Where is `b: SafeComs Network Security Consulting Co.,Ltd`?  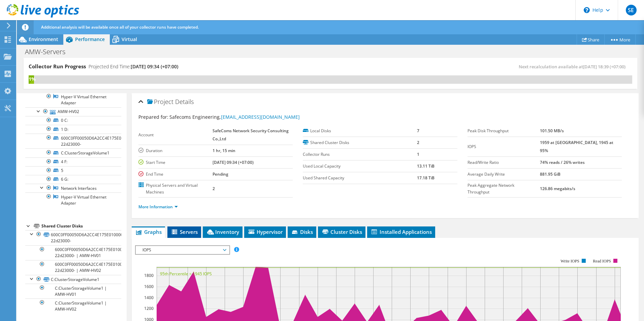
b: SafeComs Network Security Consulting Co.,Ltd is located at coordinates (250, 134).